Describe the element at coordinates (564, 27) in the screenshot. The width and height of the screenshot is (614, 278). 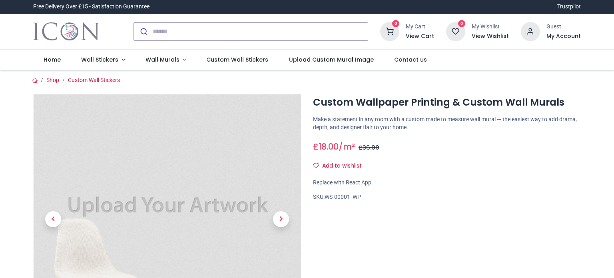
I see `div: Guest` at that location.